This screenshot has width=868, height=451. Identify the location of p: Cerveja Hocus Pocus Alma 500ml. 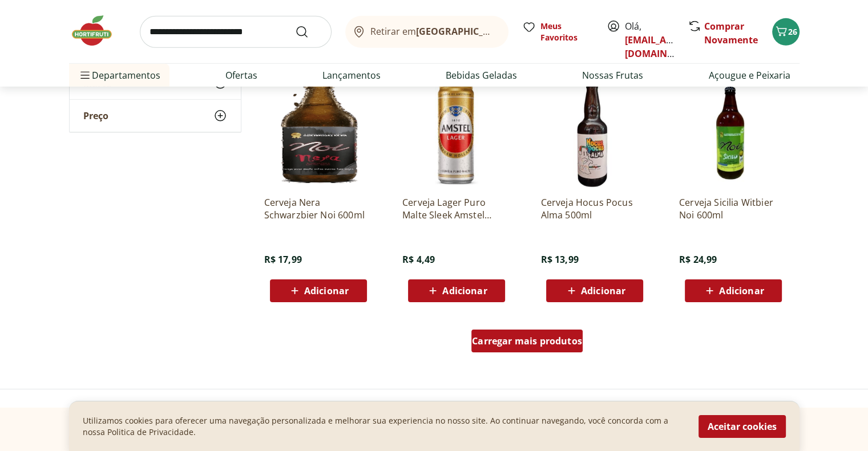
(594, 209).